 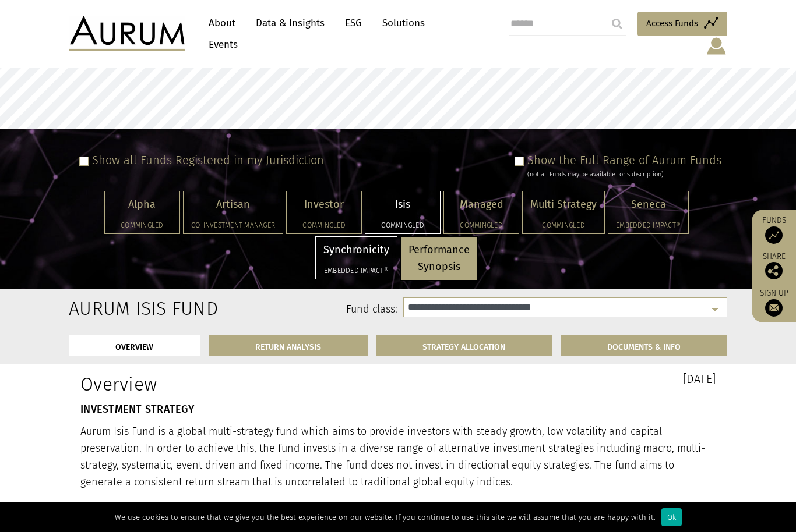 I want to click on p: Seneca, so click(x=648, y=204).